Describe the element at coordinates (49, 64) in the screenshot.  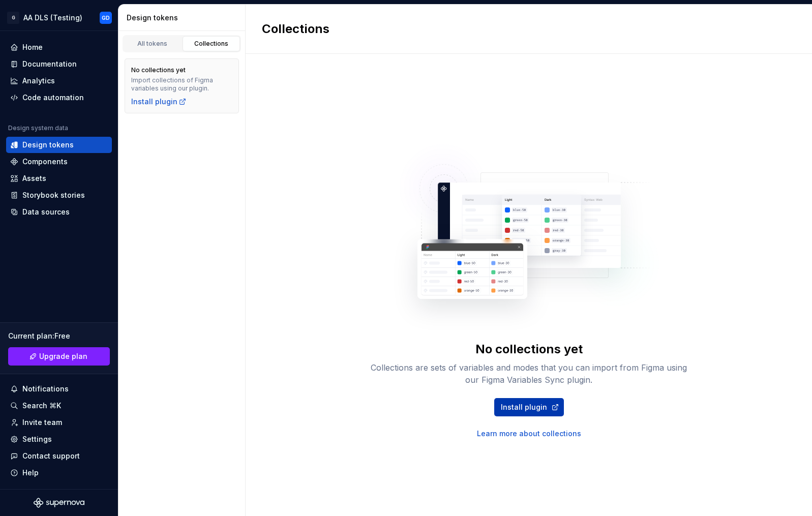
I see `div: Documentation` at that location.